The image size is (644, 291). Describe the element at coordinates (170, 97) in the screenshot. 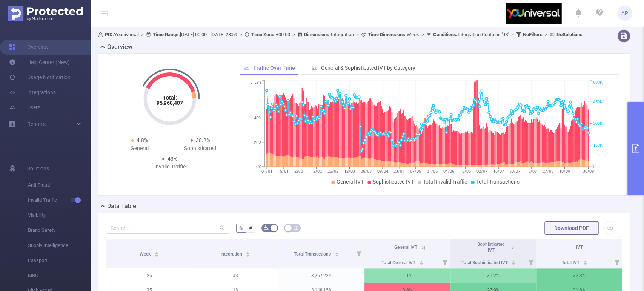

I see `tspan: Total:` at that location.